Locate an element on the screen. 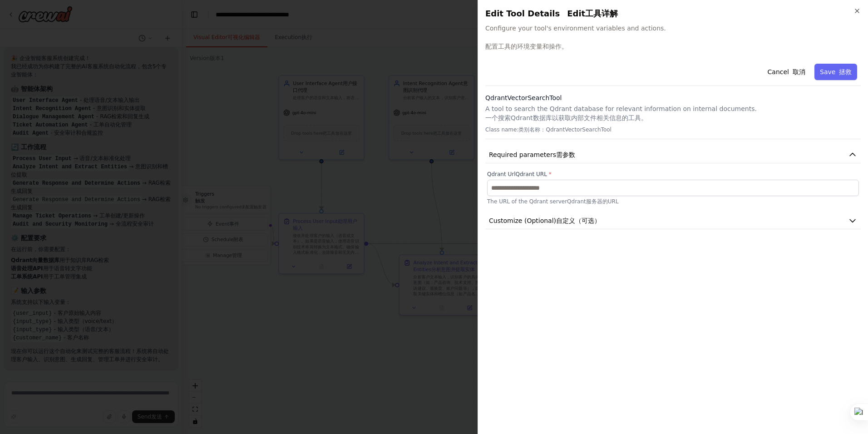 The image size is (868, 434). font: Class name: is located at coordinates (502, 130).